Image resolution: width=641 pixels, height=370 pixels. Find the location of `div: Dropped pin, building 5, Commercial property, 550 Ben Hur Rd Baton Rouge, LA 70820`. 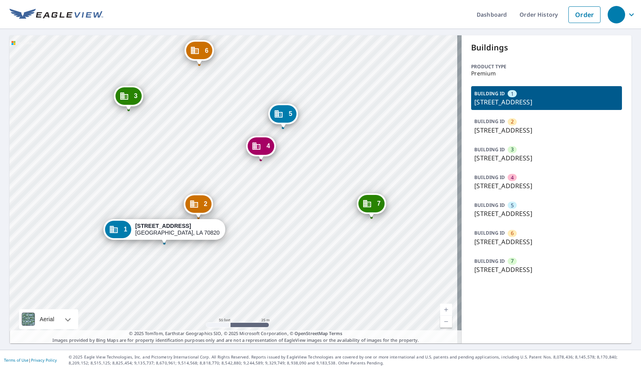

div: Dropped pin, building 5, Commercial property, 550 Ben Hur Rd Baton Rouge, LA 70820 is located at coordinates (283, 116).